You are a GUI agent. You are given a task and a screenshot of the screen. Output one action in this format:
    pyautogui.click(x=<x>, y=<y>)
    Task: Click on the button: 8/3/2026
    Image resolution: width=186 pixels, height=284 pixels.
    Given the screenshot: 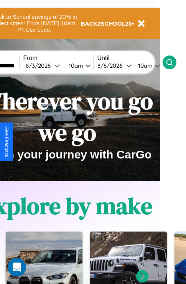 What is the action you would take?
    pyautogui.click(x=43, y=65)
    